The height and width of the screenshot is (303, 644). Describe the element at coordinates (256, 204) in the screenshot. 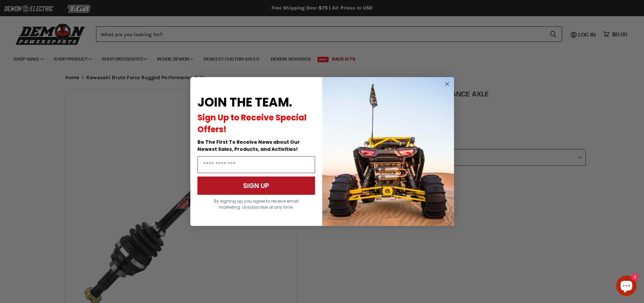

I see `span: By signing up, you agree to receive email marketing. Unsubscribe at any time.` at that location.